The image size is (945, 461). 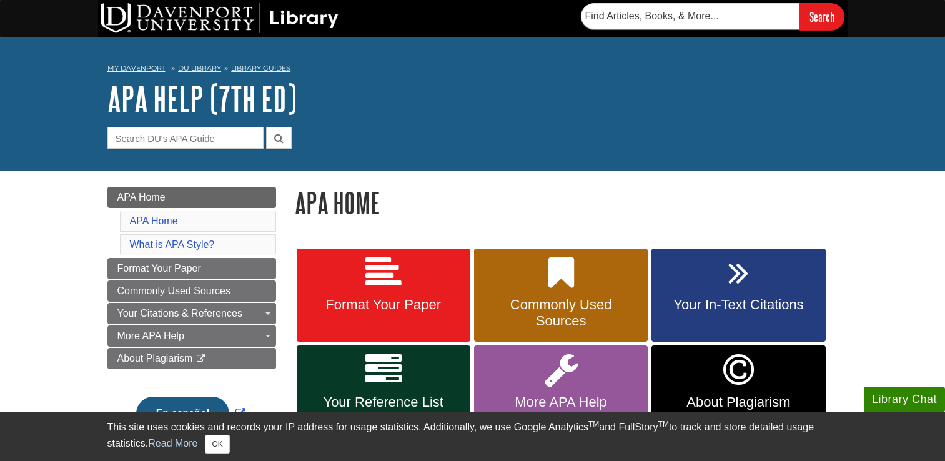 I want to click on input: Find Articles, Books, & More..., so click(x=690, y=16).